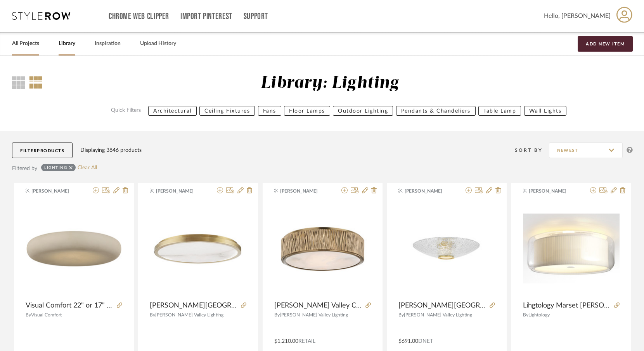  I want to click on button: Add New Item, so click(605, 44).